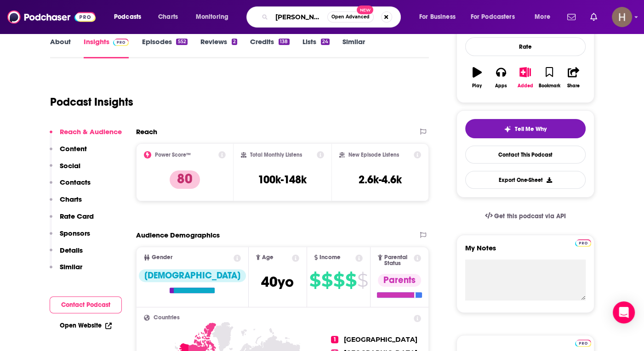  Describe the element at coordinates (437, 17) in the screenshot. I see `span: For Business` at that location.